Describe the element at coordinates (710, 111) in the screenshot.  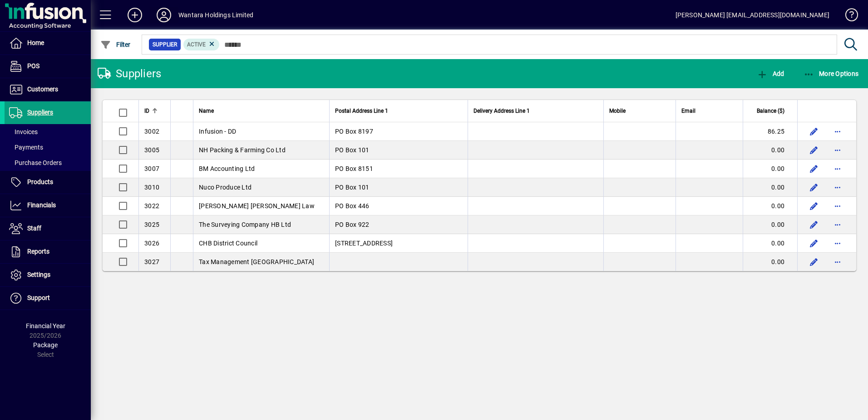
I see `div: Email` at that location.